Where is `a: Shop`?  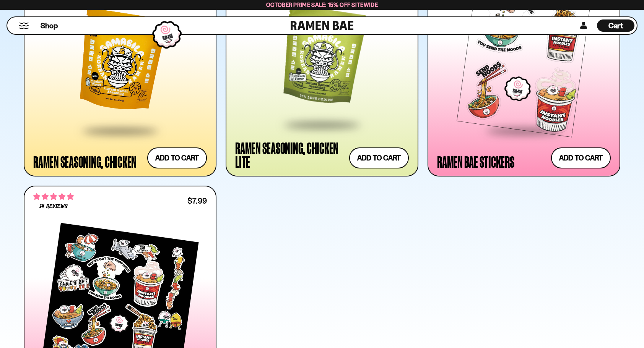 a: Shop is located at coordinates (49, 25).